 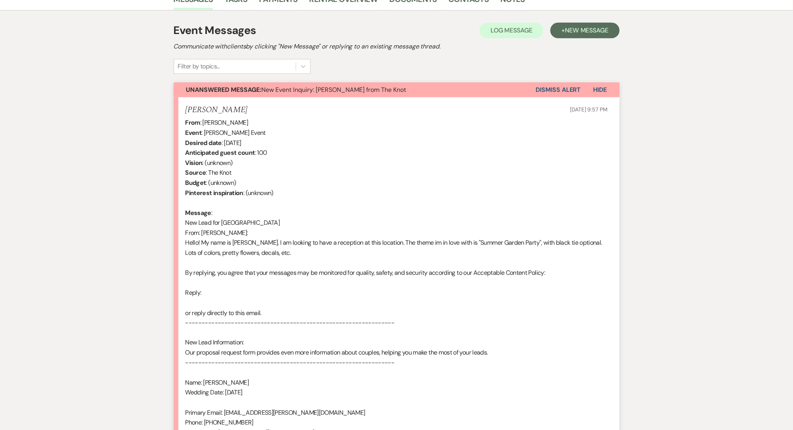 I want to click on h1: Event Messages, so click(x=215, y=31).